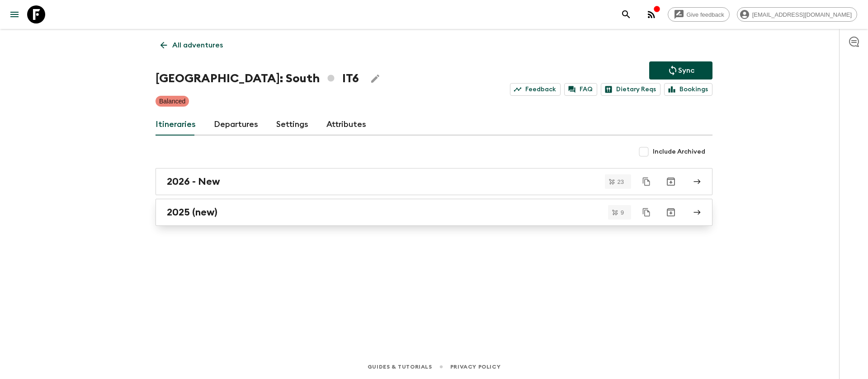  I want to click on a: Bookings, so click(688, 90).